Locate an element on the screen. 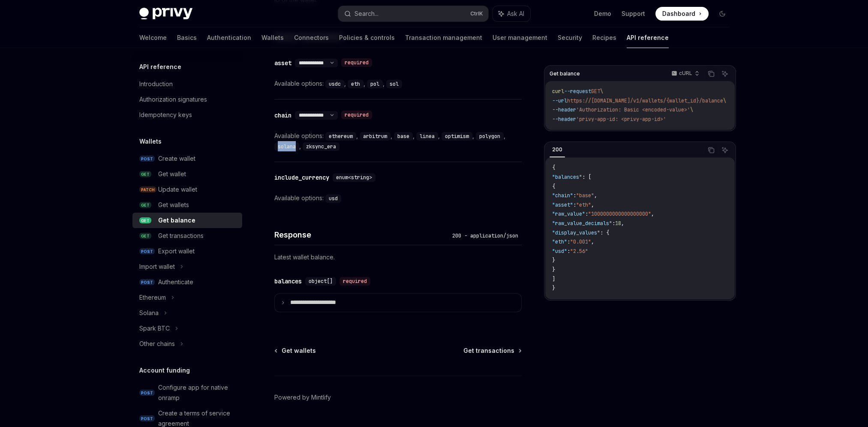 This screenshot has width=868, height=427. div: Get wallet is located at coordinates (172, 174).